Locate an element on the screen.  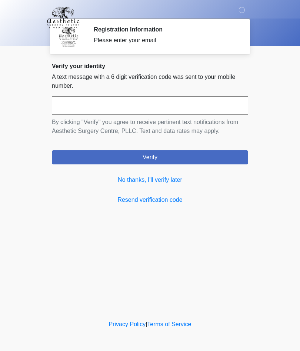
button: Verify is located at coordinates (150, 157).